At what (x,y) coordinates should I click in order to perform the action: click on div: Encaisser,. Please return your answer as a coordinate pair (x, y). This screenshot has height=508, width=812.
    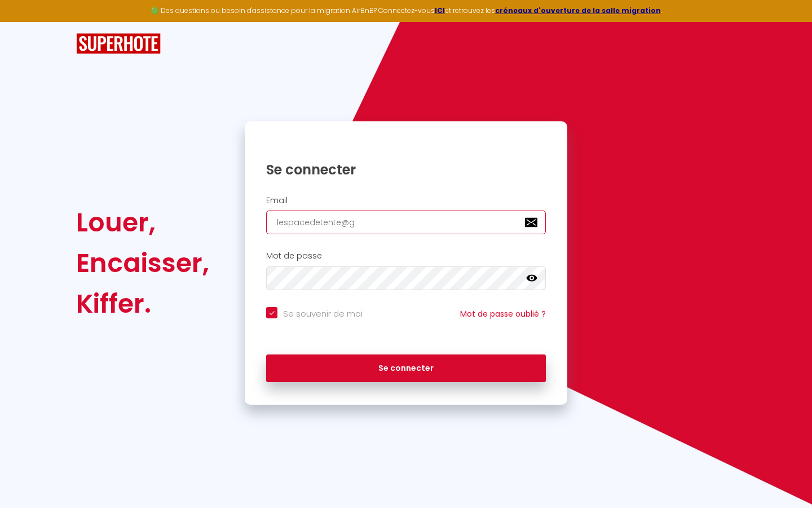
    Looking at the image, I should click on (143, 262).